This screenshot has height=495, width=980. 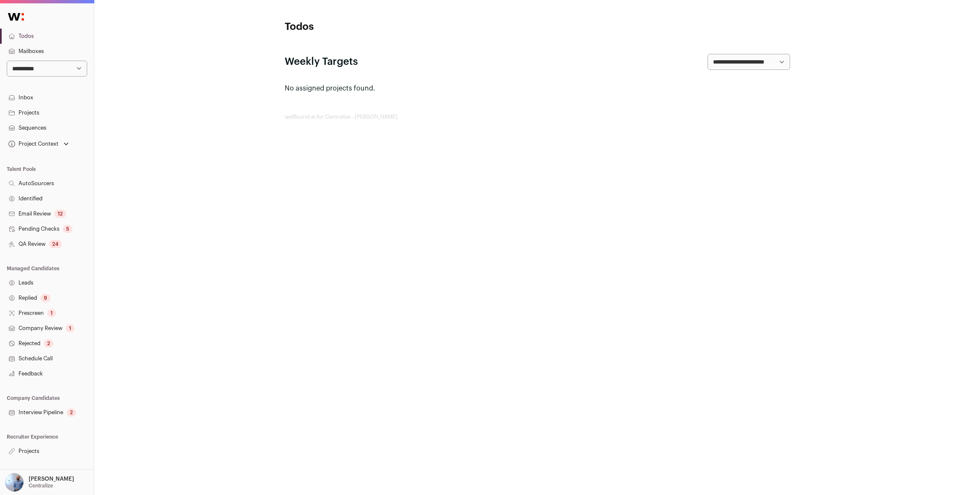 What do you see at coordinates (369, 27) in the screenshot?
I see `h1: Todos` at bounding box center [369, 27].